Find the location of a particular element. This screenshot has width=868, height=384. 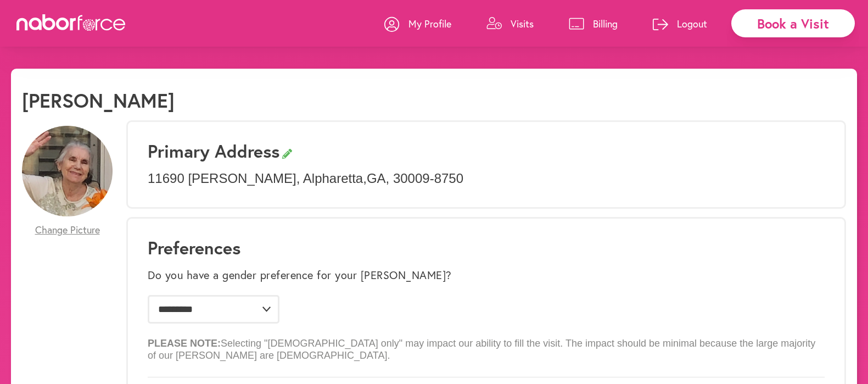

h1: Preferences is located at coordinates (486, 248).